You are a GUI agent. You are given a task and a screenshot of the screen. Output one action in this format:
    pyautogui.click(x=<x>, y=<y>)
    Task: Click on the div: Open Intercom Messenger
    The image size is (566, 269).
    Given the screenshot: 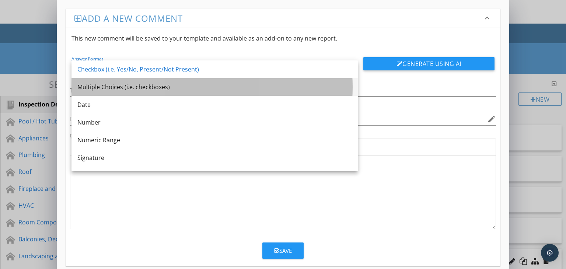 What is the action you would take?
    pyautogui.click(x=549, y=253)
    